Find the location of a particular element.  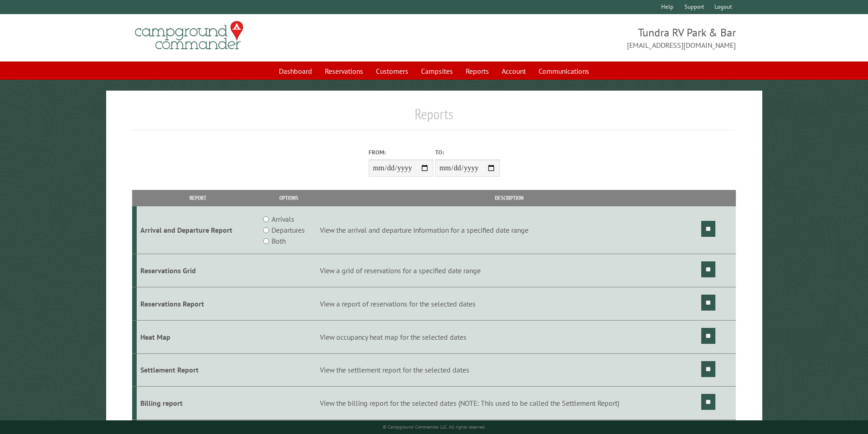

td: View occupancy heat map for the selected dates is located at coordinates (509, 336).